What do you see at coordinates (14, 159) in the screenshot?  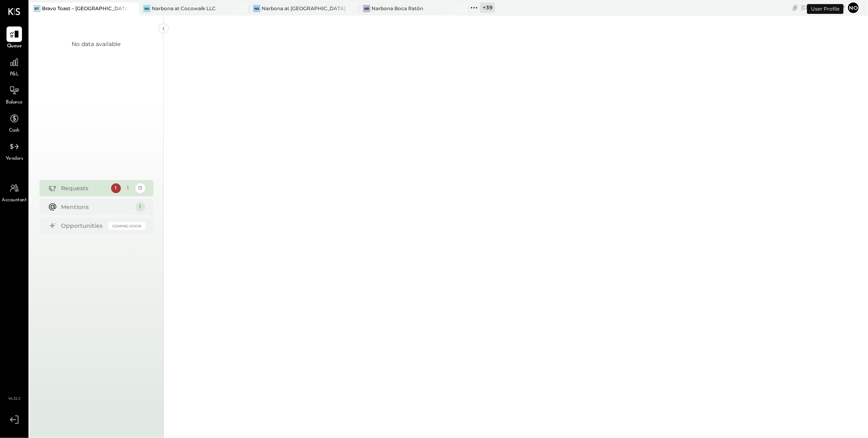 I see `span: Vendors` at bounding box center [14, 159].